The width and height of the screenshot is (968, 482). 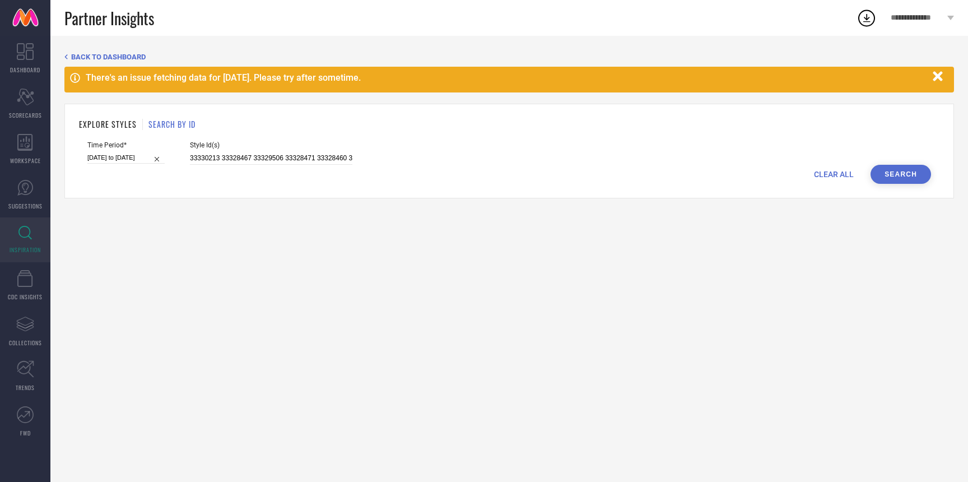 I want to click on span: CDC INSIGHTS, so click(x=25, y=296).